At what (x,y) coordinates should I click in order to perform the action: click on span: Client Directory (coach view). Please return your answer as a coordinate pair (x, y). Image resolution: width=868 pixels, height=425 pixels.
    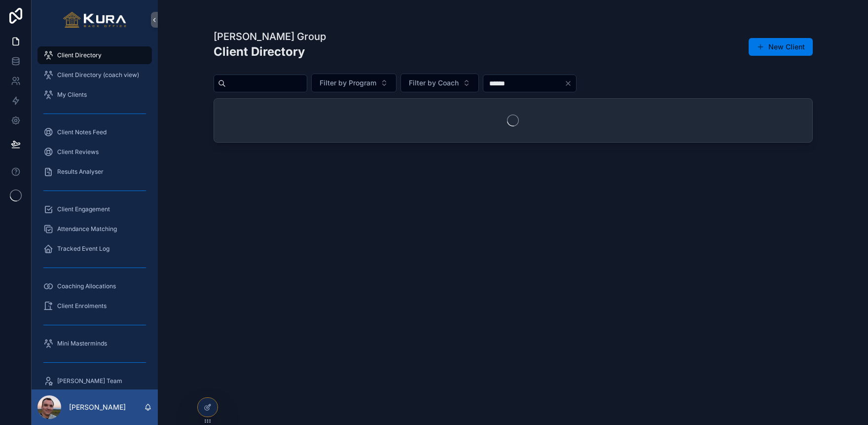
    Looking at the image, I should click on (98, 75).